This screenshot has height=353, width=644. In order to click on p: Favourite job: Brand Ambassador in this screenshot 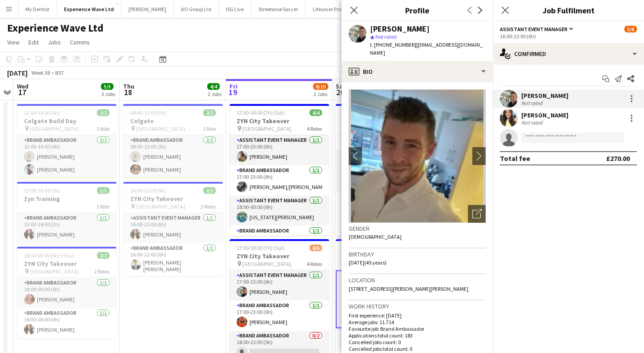, I will do `click(417, 329)`.